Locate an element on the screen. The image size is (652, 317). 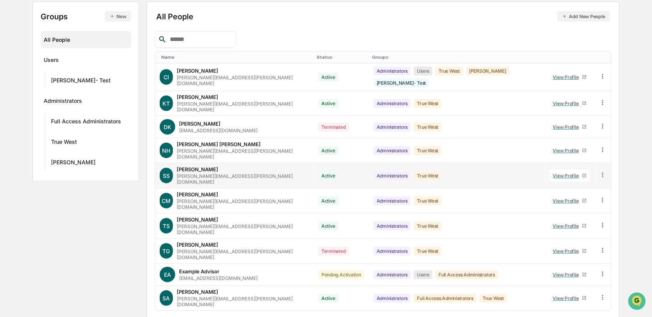
span: TS is located at coordinates (166, 226).